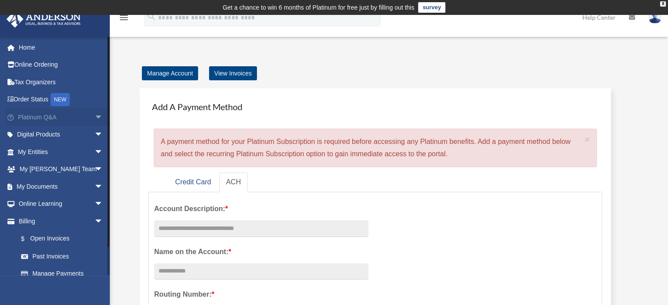 The width and height of the screenshot is (668, 305). Describe the element at coordinates (61, 152) in the screenshot. I see `a: My Entitiesarrow_drop_down` at that location.